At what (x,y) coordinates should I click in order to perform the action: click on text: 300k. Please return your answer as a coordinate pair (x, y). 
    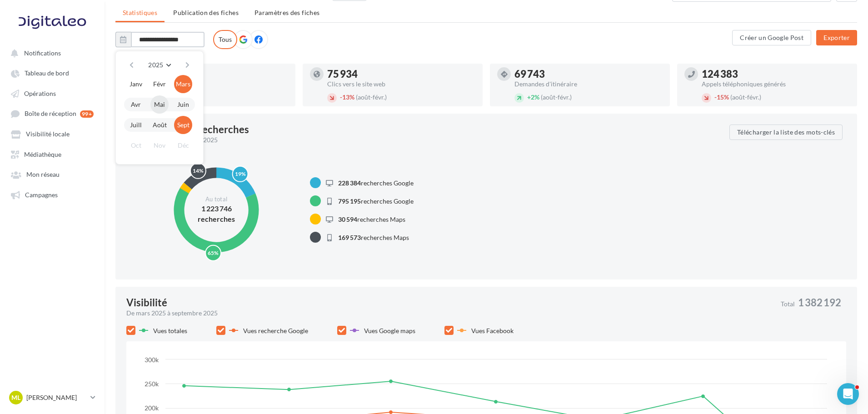
    Looking at the image, I should click on (152, 359).